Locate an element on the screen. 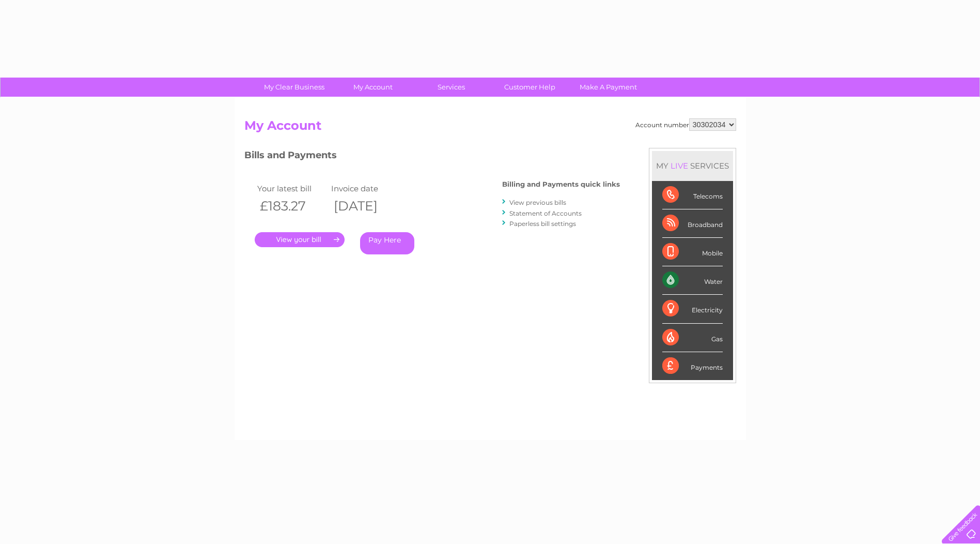  a: View previous bills is located at coordinates (538, 203).